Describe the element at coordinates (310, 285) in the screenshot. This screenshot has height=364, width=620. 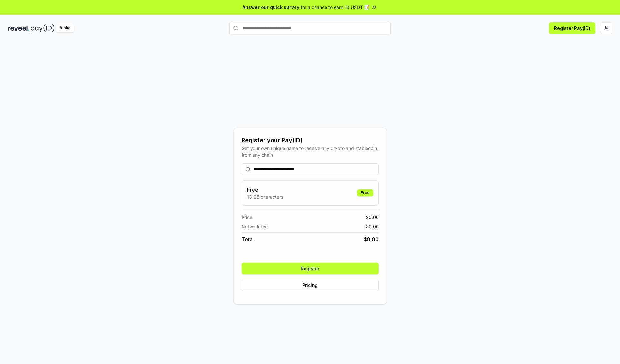
I see `button: Pricing` at that location.